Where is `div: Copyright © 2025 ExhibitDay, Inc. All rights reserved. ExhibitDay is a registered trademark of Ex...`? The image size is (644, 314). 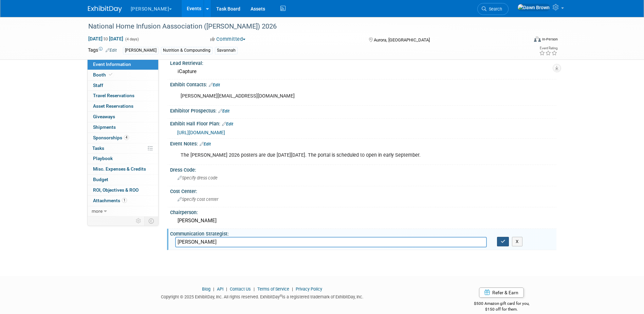
div: Copyright © 2025 ExhibitDay, Inc. All rights reserved. ExhibitDay is a registered trademark of Ex... is located at coordinates (262, 296).